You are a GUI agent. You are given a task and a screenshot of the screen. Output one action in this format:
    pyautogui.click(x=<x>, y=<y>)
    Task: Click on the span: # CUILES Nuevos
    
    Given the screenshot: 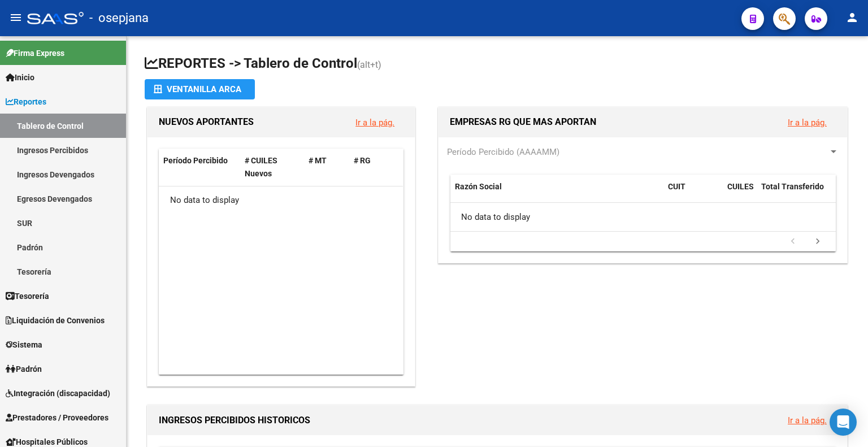 What is the action you would take?
    pyautogui.click(x=261, y=166)
    